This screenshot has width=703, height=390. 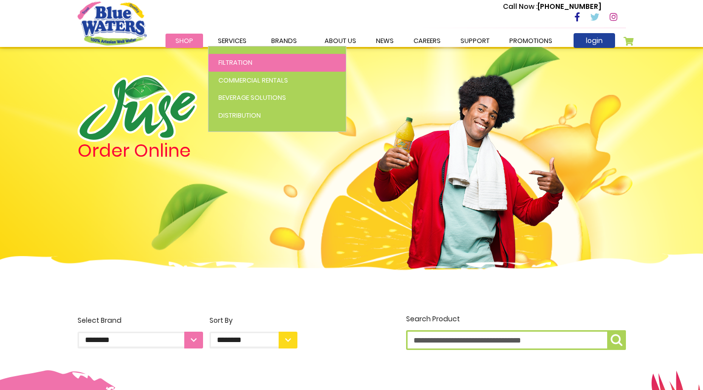 I want to click on div: Sort By, so click(x=253, y=320).